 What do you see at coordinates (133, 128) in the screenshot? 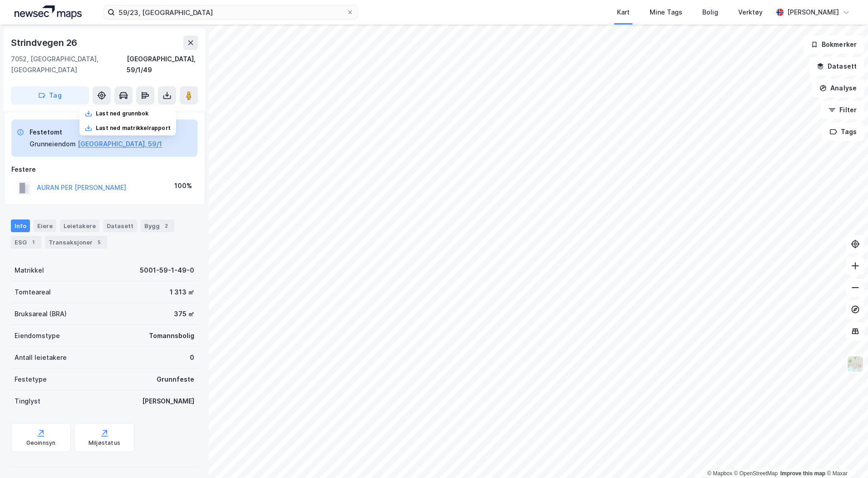
I see `div: Last ned matrikkelrapport` at bounding box center [133, 128].